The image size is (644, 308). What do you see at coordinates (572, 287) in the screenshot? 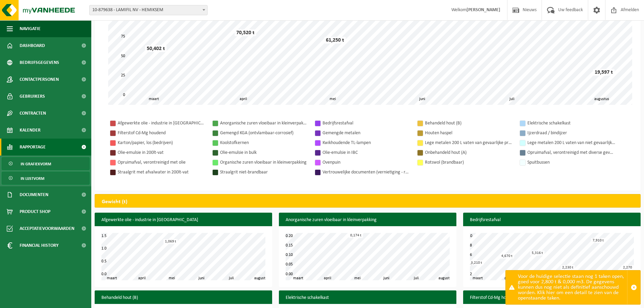
I see `div: Voor de huidige selectie staan nog 1 taken open, goed voor 2,800 t & 0,000 m3. De gegevens kunnen...` at bounding box center [572, 287].